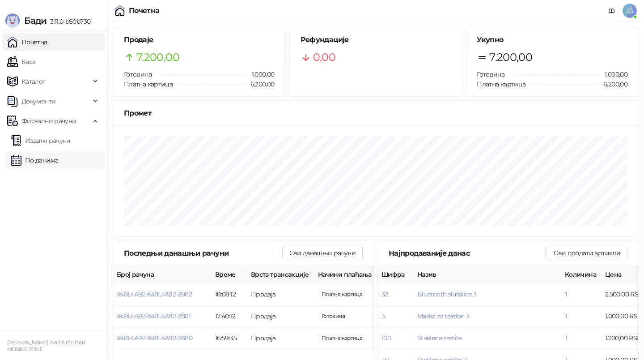  I want to click on a: Документација, so click(612, 11).